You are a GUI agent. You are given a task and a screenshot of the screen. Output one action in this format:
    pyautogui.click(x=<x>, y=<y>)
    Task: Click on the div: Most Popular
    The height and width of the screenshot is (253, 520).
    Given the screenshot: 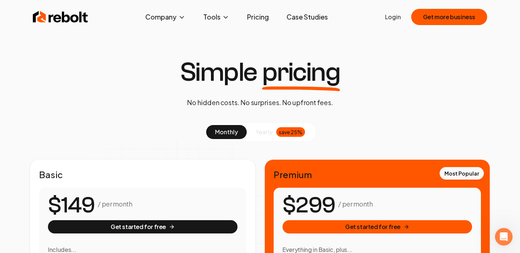 What is the action you would take?
    pyautogui.click(x=462, y=173)
    